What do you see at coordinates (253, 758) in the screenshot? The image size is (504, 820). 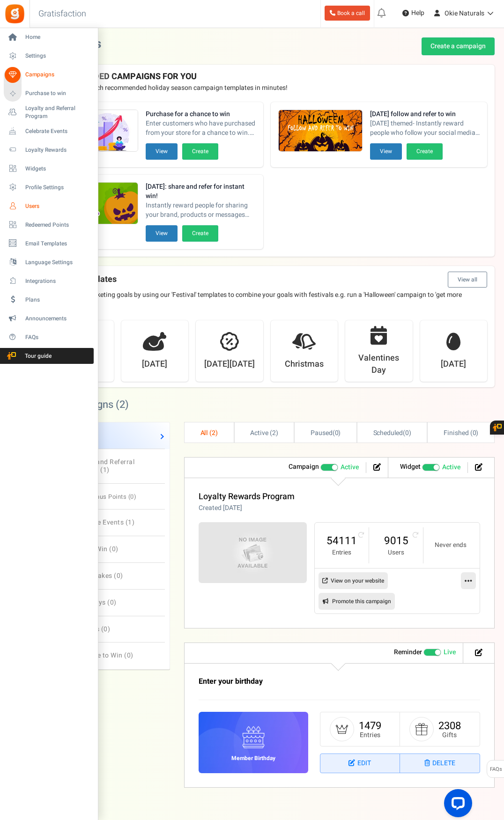 I see `h6: Member Birthday` at bounding box center [253, 758].